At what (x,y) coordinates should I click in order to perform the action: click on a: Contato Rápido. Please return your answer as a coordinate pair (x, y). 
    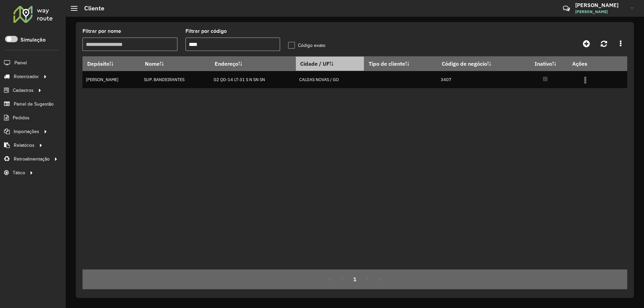
    Looking at the image, I should click on (566, 8).